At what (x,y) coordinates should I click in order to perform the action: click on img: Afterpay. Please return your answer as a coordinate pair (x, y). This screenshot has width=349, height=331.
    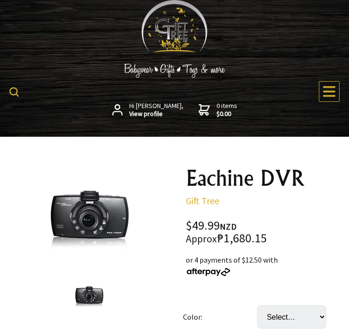
    Looking at the image, I should click on (208, 272).